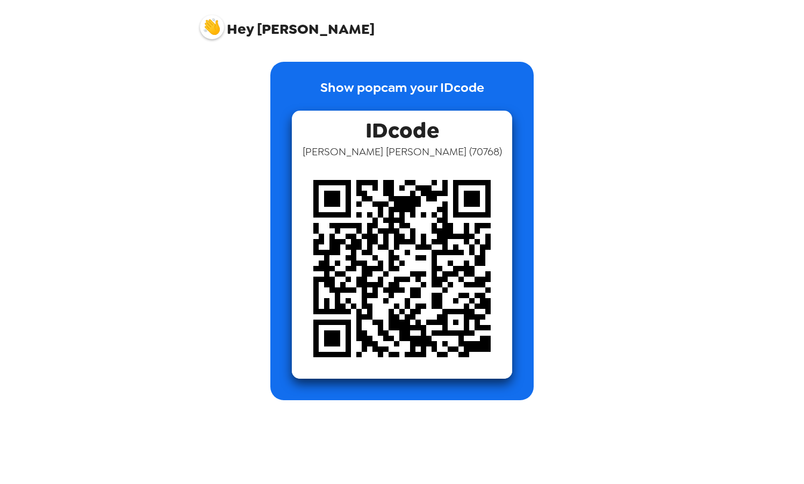  What do you see at coordinates (402, 94) in the screenshot?
I see `p: Show popcam your IDcode` at bounding box center [402, 94].